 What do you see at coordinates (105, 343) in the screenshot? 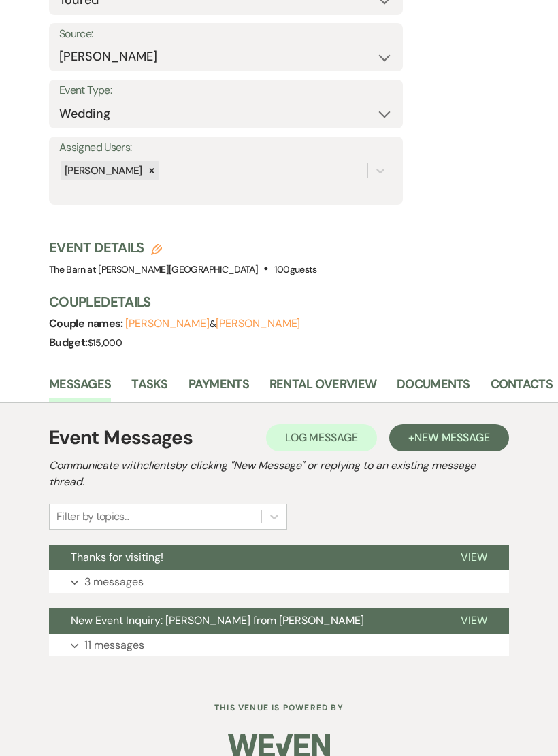
I see `span: $15,000` at bounding box center [105, 343].